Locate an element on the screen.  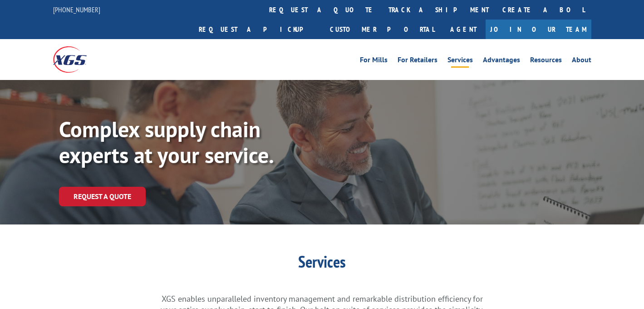
a: Join Our Team is located at coordinates (538, 29).